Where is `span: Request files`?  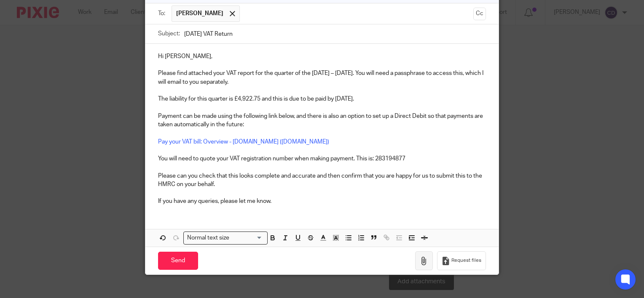
span: Request files is located at coordinates (466, 261).